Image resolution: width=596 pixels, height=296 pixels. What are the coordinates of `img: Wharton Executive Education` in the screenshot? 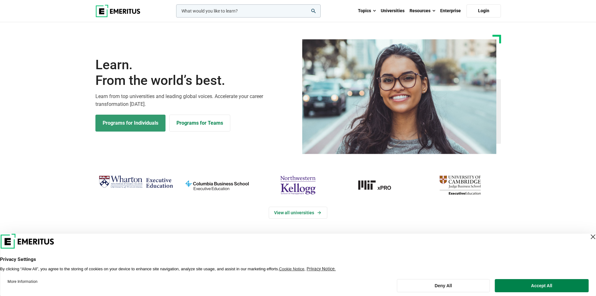 It's located at (136, 182).